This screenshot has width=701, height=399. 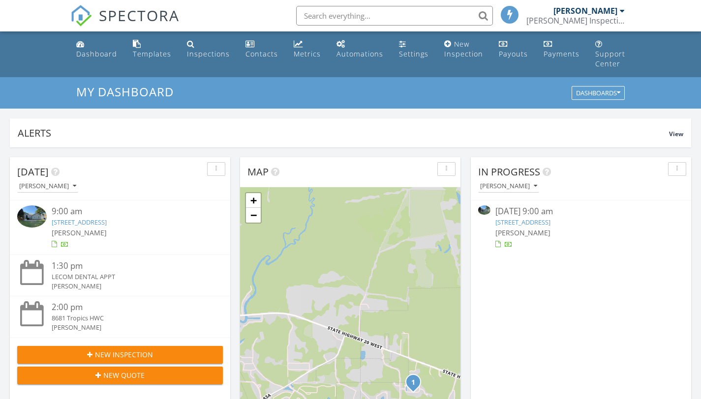 I want to click on div: 8681 Tropics HWC, so click(x=129, y=318).